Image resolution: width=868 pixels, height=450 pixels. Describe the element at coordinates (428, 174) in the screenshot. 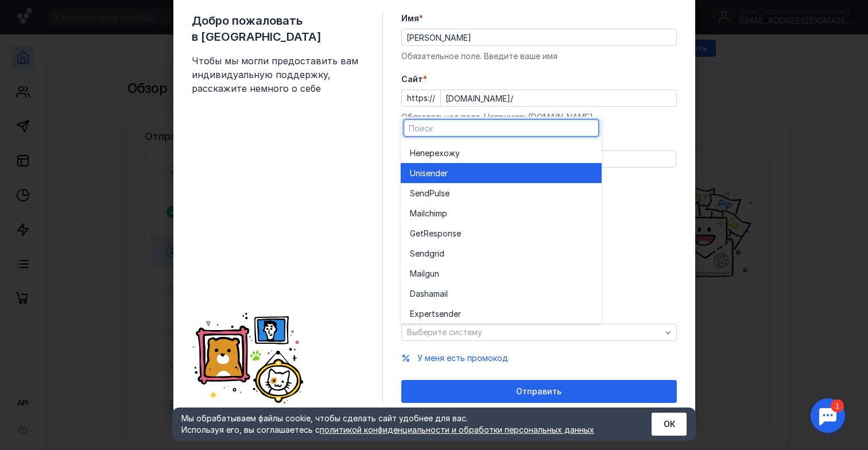

I see `span: Unisende` at that location.